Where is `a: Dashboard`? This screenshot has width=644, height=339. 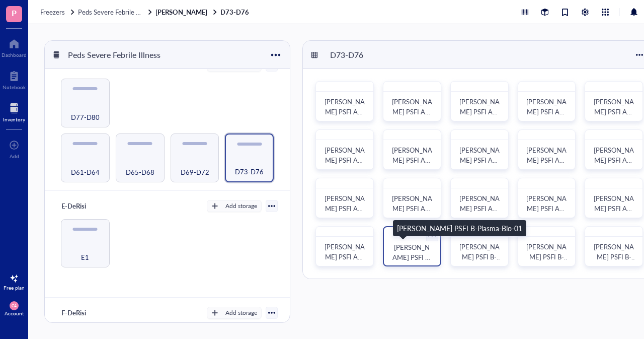 a: Dashboard is located at coordinates (14, 47).